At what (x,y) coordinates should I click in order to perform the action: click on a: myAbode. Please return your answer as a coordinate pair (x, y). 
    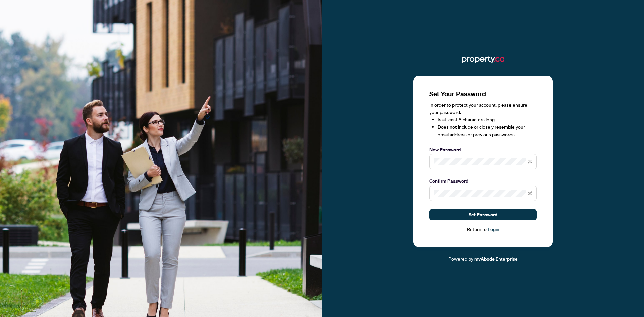
    Looking at the image, I should click on (484, 259).